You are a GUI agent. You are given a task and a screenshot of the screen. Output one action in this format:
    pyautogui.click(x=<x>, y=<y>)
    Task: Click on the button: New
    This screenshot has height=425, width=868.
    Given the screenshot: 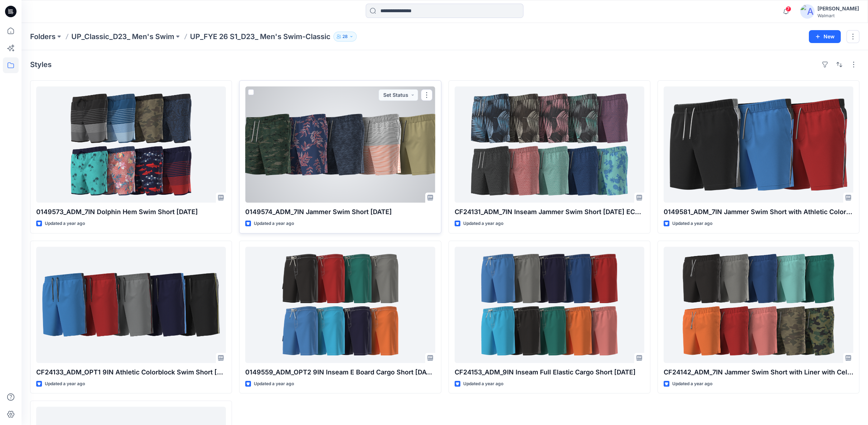 What is the action you would take?
    pyautogui.click(x=824, y=37)
    